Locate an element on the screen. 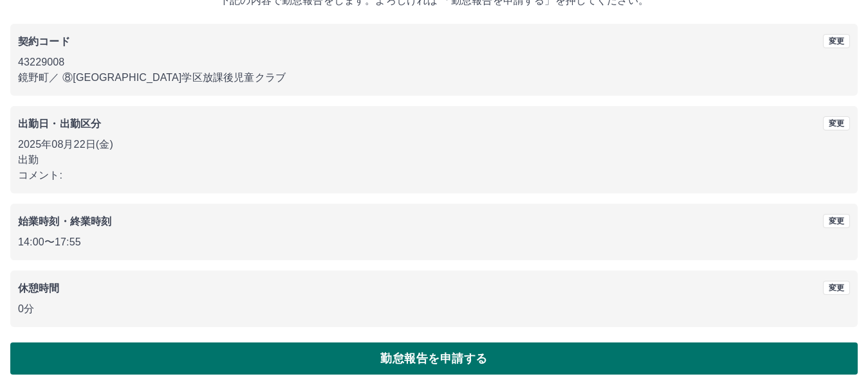 The height and width of the screenshot is (390, 868). p: 出勤 is located at coordinates (434, 160).